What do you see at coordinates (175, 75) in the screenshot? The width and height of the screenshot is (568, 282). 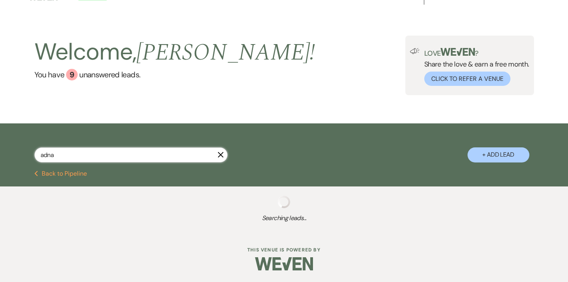 I see `a: You have 9 unanswered leads.` at bounding box center [175, 75].